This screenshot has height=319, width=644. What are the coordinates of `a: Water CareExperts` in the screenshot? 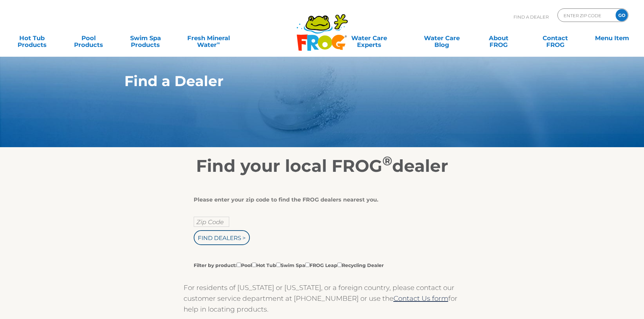 It's located at (369, 38).